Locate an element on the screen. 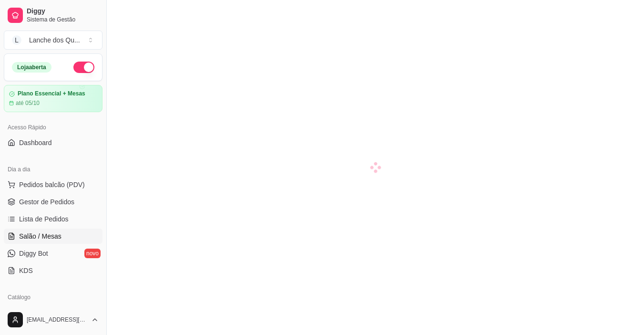 The height and width of the screenshot is (335, 644). article: Plano Essencial + Mesas is located at coordinates (51, 93).